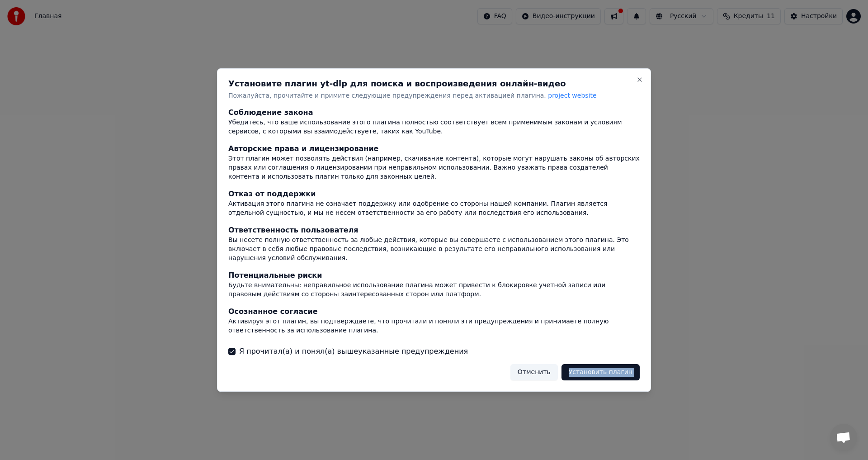 The image size is (868, 460). Describe the element at coordinates (434, 312) in the screenshot. I see `div: Осознанное согласие` at that location.